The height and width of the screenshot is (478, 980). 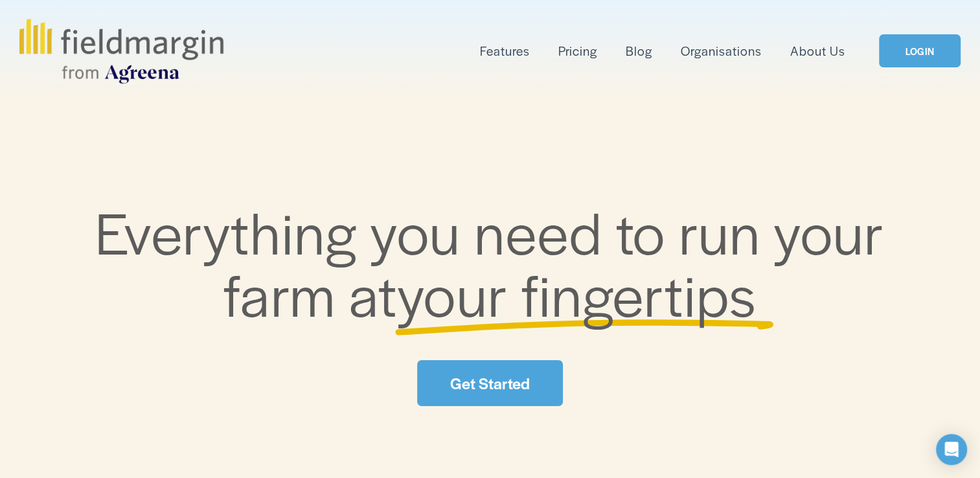 I want to click on a: About Us, so click(x=817, y=51).